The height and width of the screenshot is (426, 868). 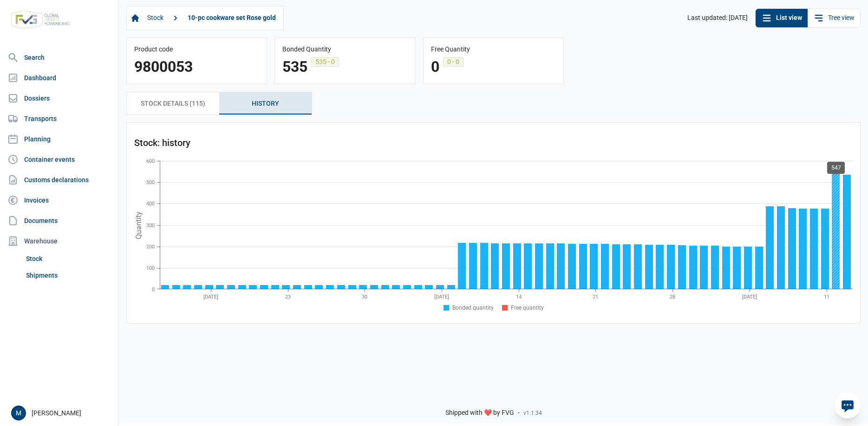 I want to click on span: History, so click(x=265, y=104).